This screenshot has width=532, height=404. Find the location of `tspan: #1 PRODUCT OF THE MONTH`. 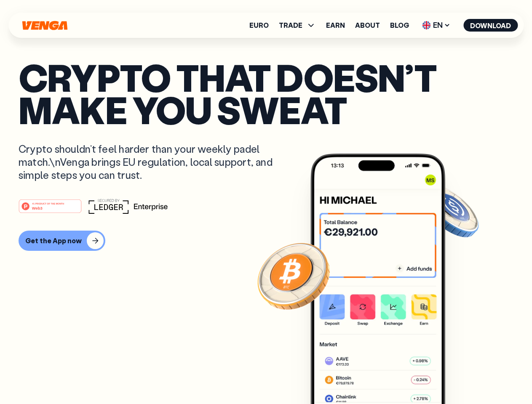

tspan: #1 PRODUCT OF THE MONTH is located at coordinates (48, 203).